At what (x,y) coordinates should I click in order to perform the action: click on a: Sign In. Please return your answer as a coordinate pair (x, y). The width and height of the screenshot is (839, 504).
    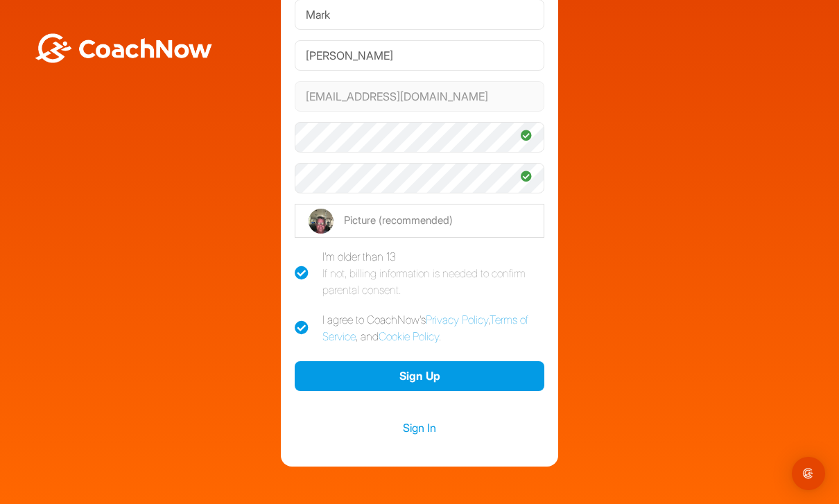
    Looking at the image, I should click on (420, 428).